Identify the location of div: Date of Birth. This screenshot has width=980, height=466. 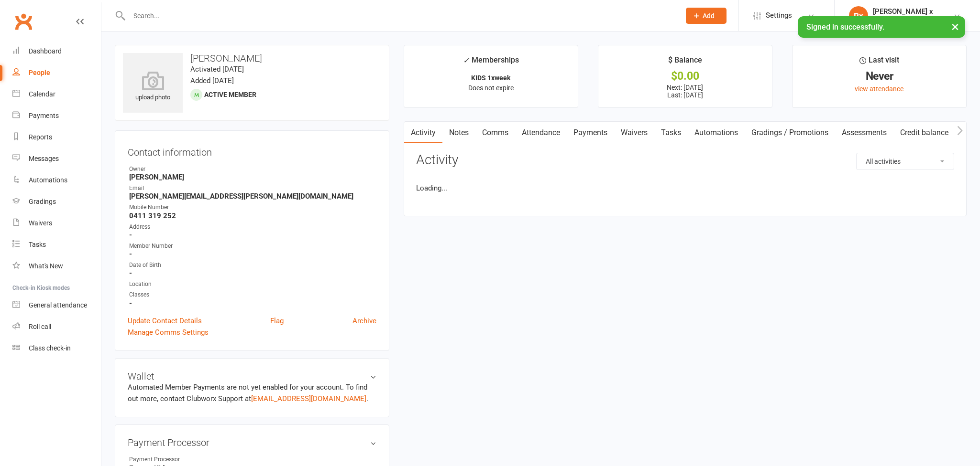
(252, 265).